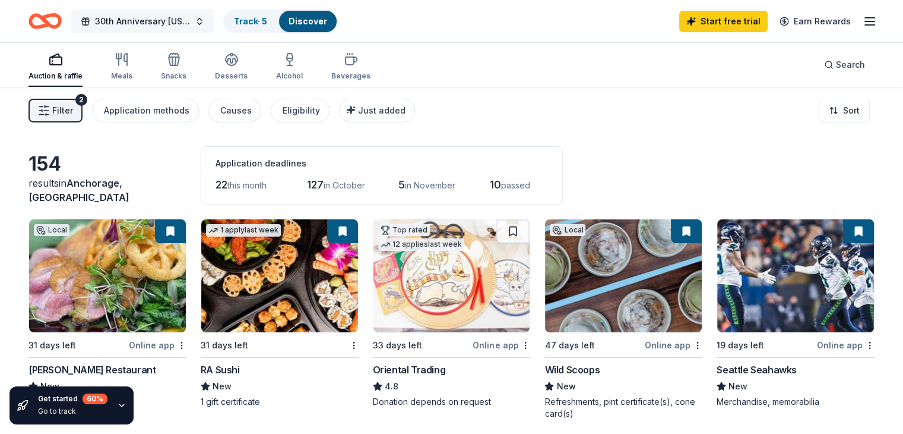 This screenshot has height=434, width=903. I want to click on span: 127, so click(315, 184).